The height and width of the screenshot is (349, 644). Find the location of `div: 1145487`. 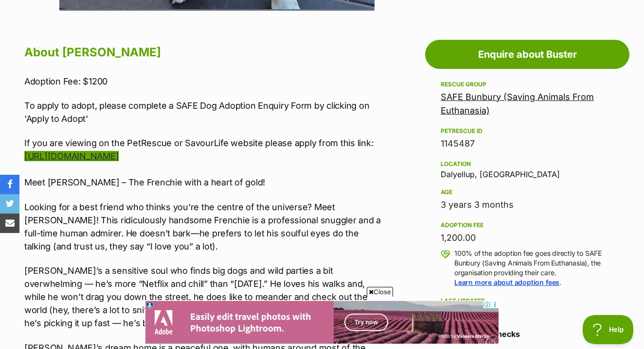

div: 1145487 is located at coordinates (527, 144).